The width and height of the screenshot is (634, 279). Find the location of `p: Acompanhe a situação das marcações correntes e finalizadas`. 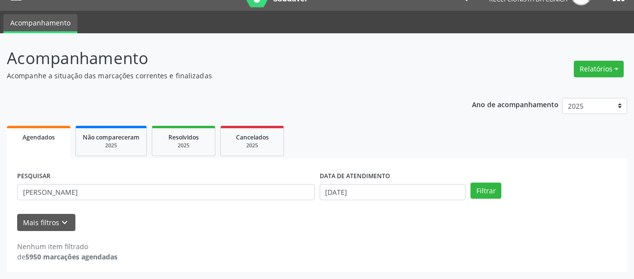

p: Acompanhe a situação das marcações correntes e finalizadas is located at coordinates (224, 75).